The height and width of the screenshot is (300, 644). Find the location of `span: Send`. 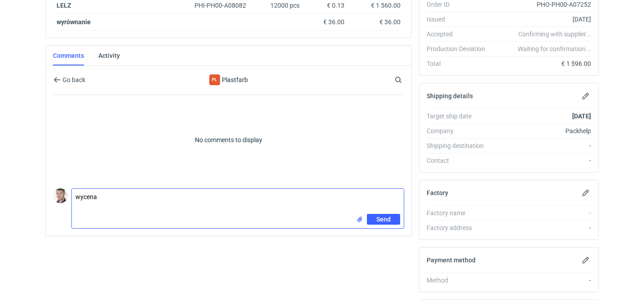

span: Send is located at coordinates (384, 219).